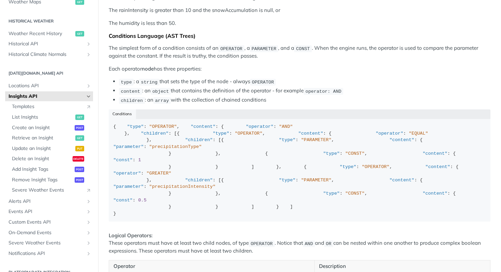 Image resolution: width=501 pixels, height=272 pixels. What do you see at coordinates (305, 91) in the screenshot?
I see `li: : an that contains the definition of the operator - for example` at bounding box center [305, 91].